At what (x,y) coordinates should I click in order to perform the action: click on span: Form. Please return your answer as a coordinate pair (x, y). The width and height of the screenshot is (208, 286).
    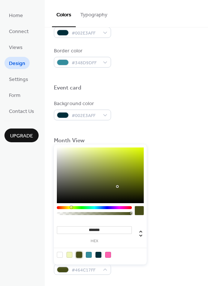
    Looking at the image, I should click on (14, 95).